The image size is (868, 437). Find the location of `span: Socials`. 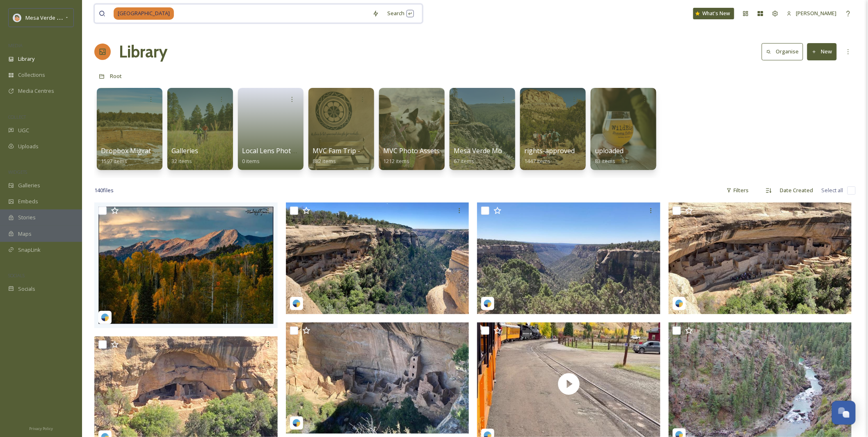

span: Socials is located at coordinates (27, 288).